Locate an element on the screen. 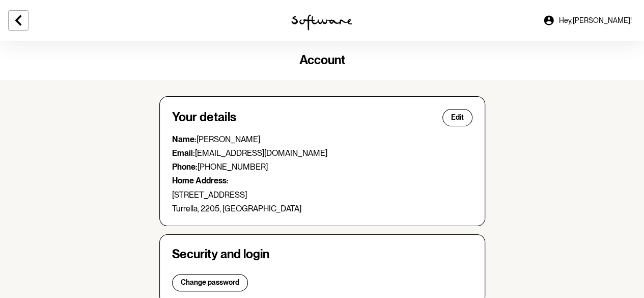 This screenshot has width=644, height=298. strong: Home Address: is located at coordinates (200, 180).